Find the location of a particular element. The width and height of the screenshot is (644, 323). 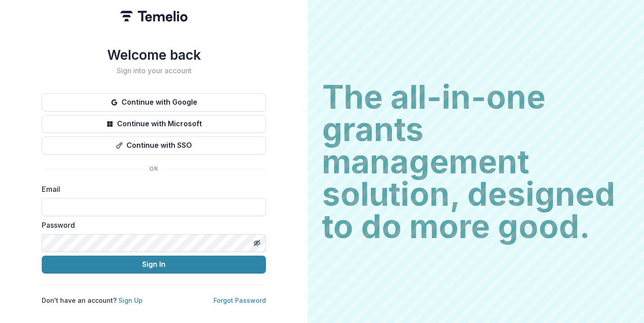

img: Temelio is located at coordinates (154, 16).